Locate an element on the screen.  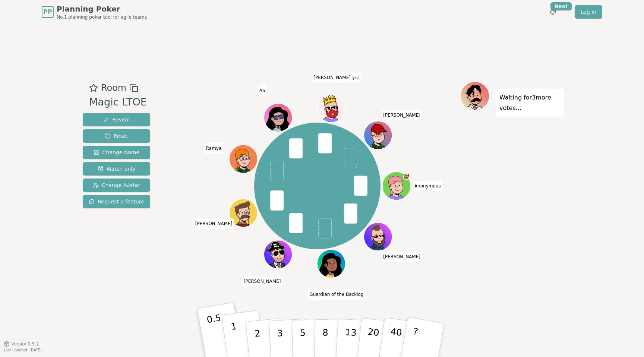
span: Request a feature is located at coordinates (116, 202).